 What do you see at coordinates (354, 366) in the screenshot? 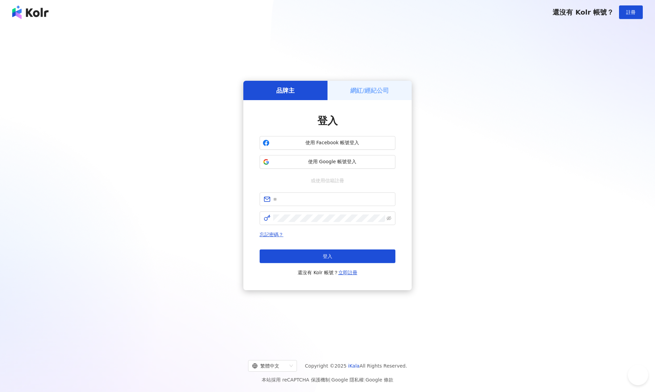
I see `a: iKala` at bounding box center [354, 366].